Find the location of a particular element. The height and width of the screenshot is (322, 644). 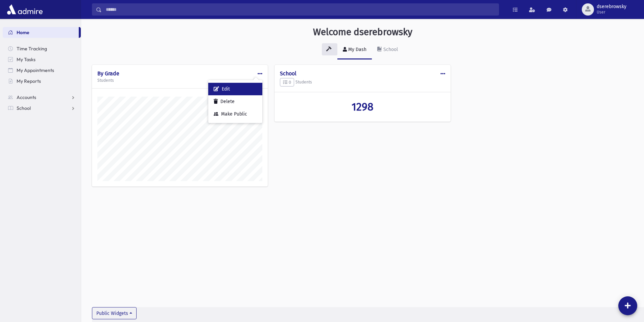

a: Home is located at coordinates (40, 32).